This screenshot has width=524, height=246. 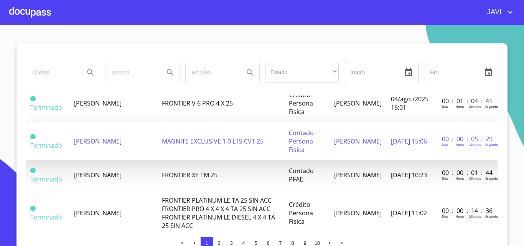 I want to click on span: 1, so click(x=206, y=243).